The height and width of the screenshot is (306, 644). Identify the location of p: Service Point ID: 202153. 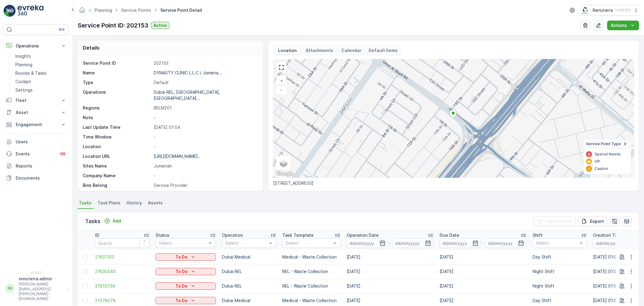
(113, 25).